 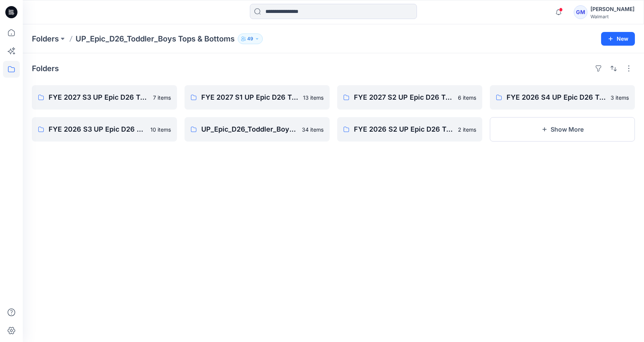 What do you see at coordinates (404, 130) in the screenshot?
I see `p: FYE 2026 S2 UP Epic D26 Toddler Boy Tops & Bottoms` at bounding box center [404, 130].